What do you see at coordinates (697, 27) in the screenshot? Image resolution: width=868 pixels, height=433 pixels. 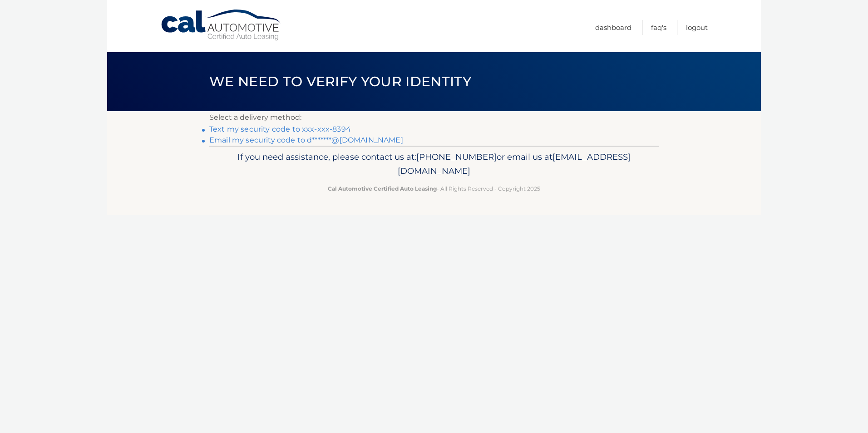 I see `a: Logout` at bounding box center [697, 27].